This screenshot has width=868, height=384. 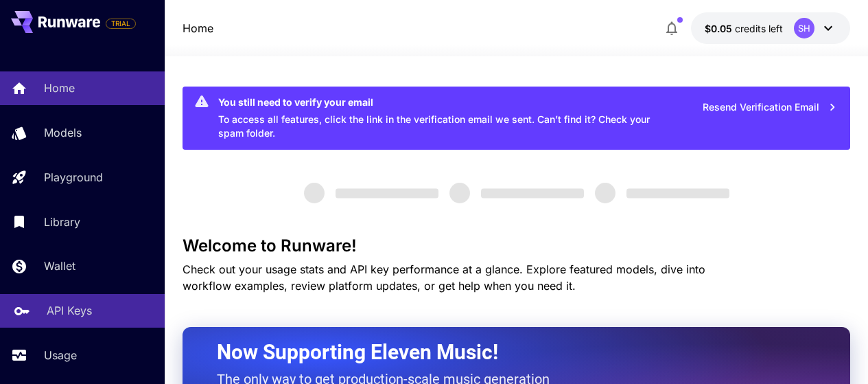 What do you see at coordinates (69, 311) in the screenshot?
I see `p: API Keys` at bounding box center [69, 311].